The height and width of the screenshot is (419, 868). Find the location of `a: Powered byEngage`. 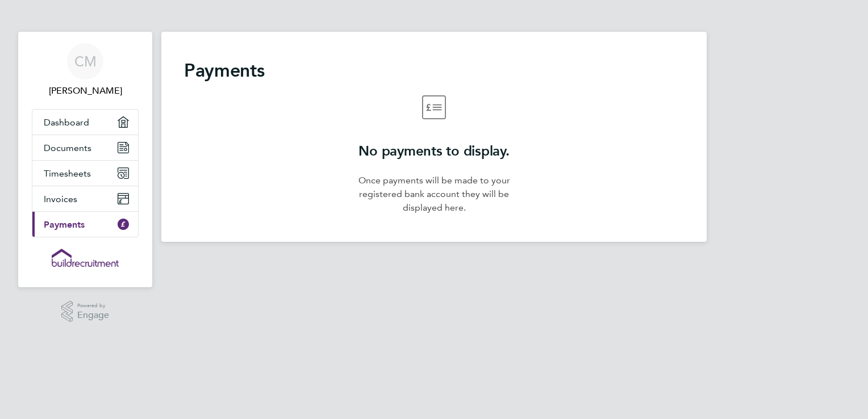

a: Powered byEngage is located at coordinates (85, 311).